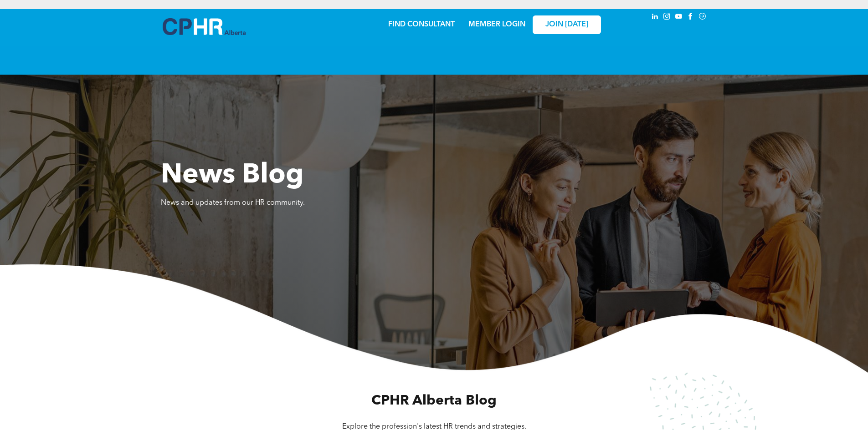 The width and height of the screenshot is (868, 430). Describe the element at coordinates (232, 176) in the screenshot. I see `span: News Blog` at that location.